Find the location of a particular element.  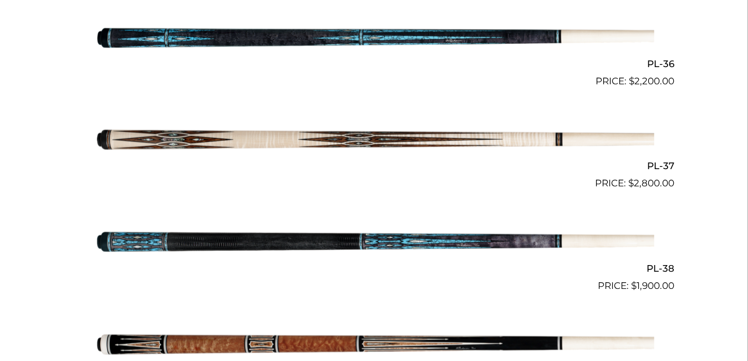

img: PL-38 is located at coordinates (374, 242).